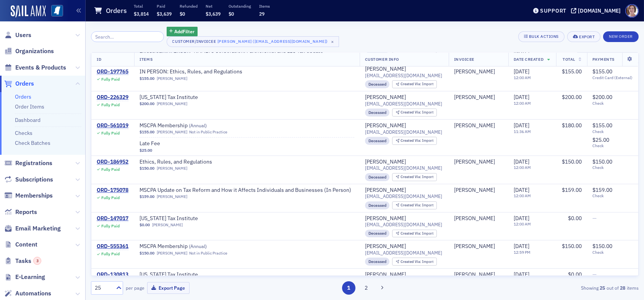 The width and height of the screenshot is (644, 300). I want to click on button: 1, so click(349, 288).